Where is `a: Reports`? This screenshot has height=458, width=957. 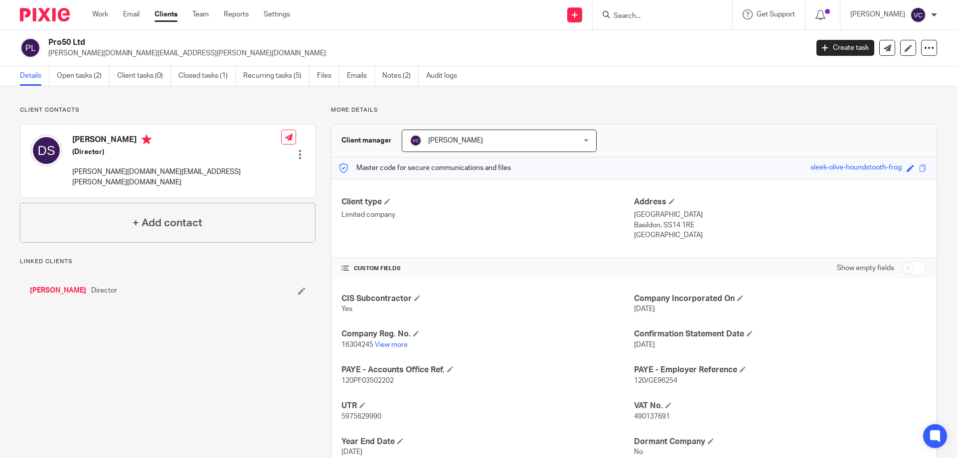
a: Reports is located at coordinates (236, 14).